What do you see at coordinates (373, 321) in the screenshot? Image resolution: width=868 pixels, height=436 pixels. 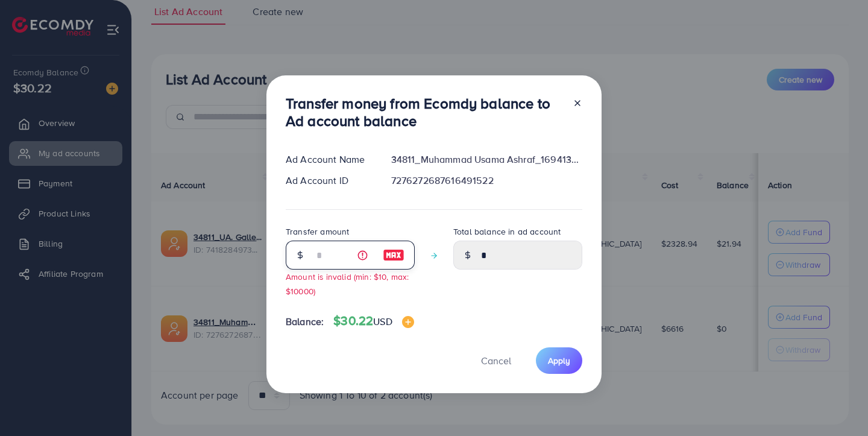 I see `h4: $30.22` at bounding box center [373, 321].